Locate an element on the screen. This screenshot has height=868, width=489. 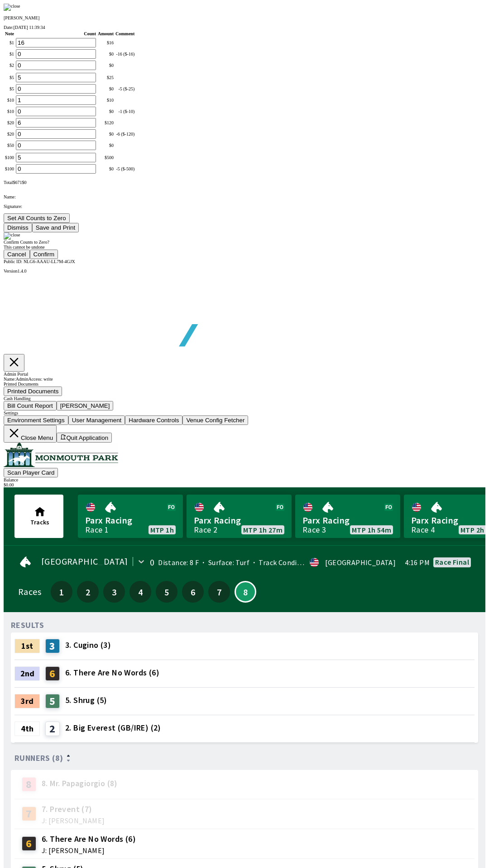
span: 7 is located at coordinates (219, 592).